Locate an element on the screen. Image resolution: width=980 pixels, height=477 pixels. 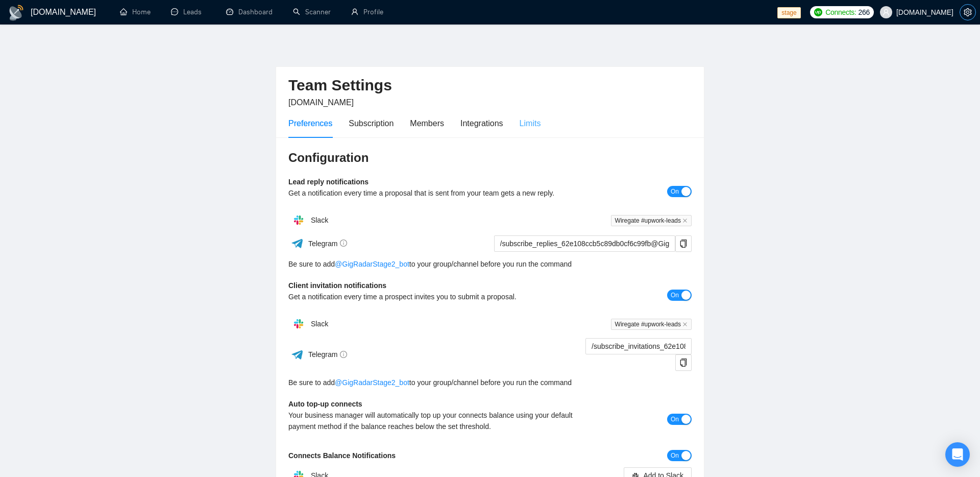
span: stage is located at coordinates (789, 13).